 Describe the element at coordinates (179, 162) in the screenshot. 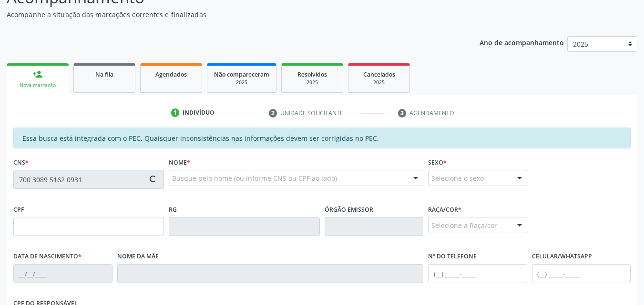

I see `label: Nome` at that location.